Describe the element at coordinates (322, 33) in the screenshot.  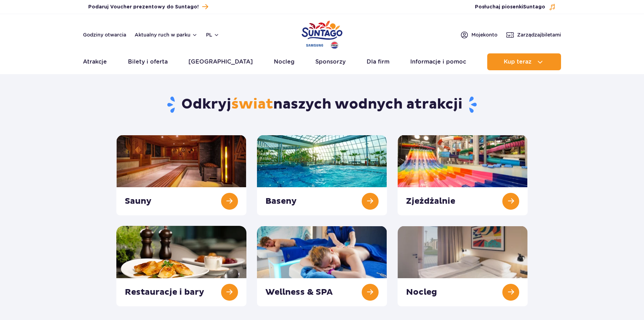
I see `a: Park of Poland` at that location.